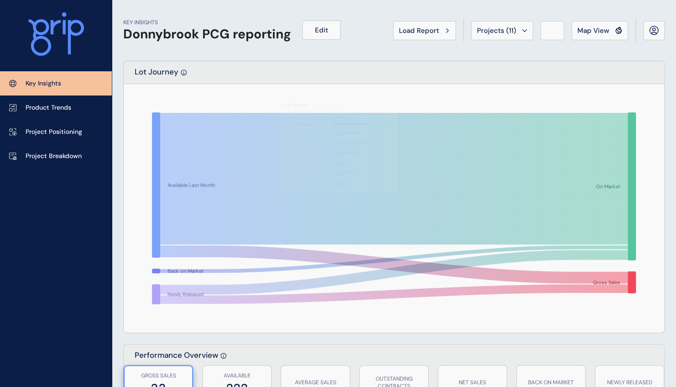 The width and height of the screenshot is (676, 387). I want to click on p: GROSS SALES, so click(158, 375).